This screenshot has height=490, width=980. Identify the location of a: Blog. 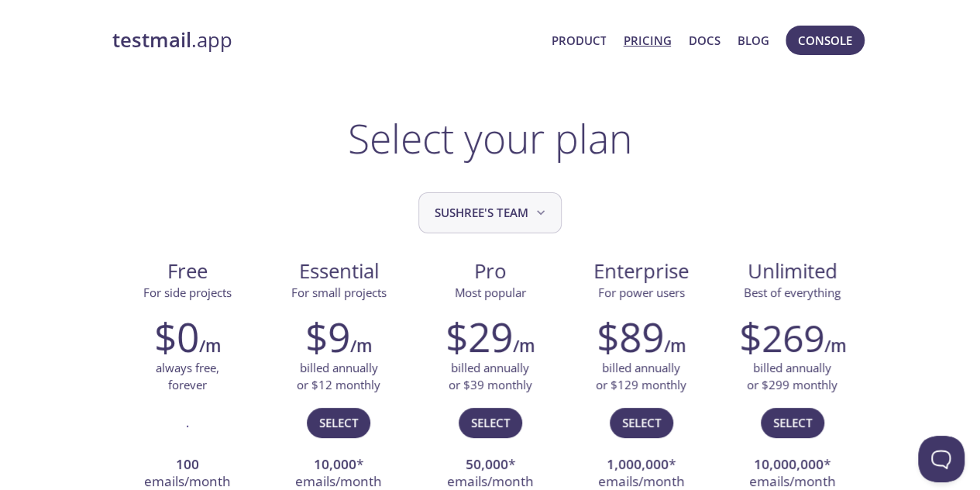
(752, 40).